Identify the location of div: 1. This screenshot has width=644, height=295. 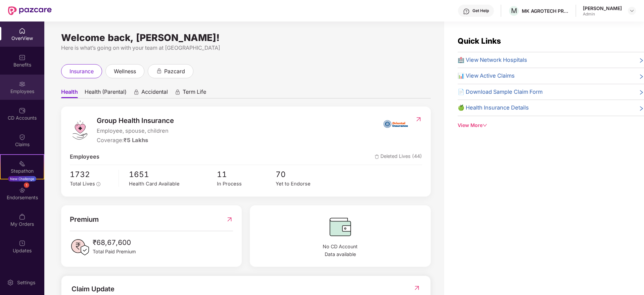
(27, 185).